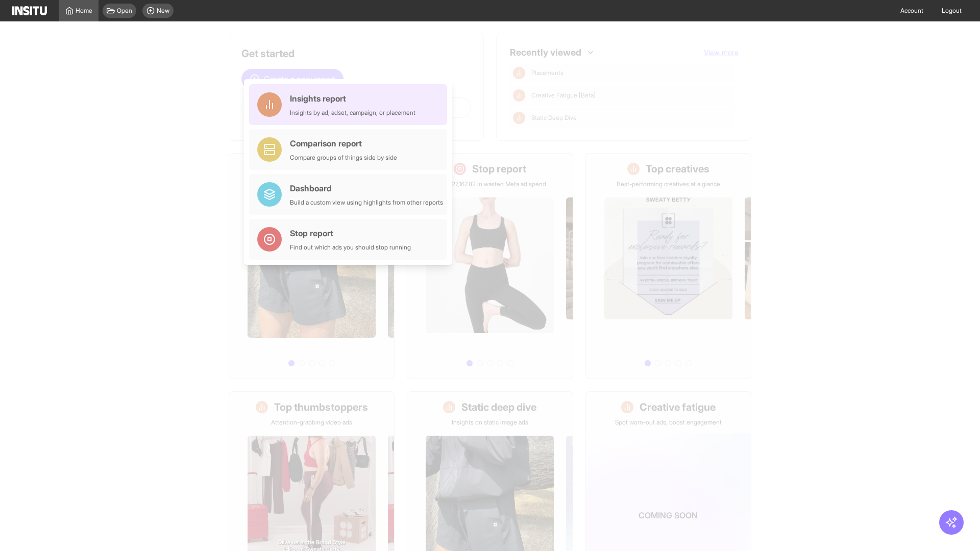 The image size is (980, 551). What do you see at coordinates (352, 113) in the screenshot?
I see `div: Insights by ad, adset, campaign, or placement` at bounding box center [352, 113].